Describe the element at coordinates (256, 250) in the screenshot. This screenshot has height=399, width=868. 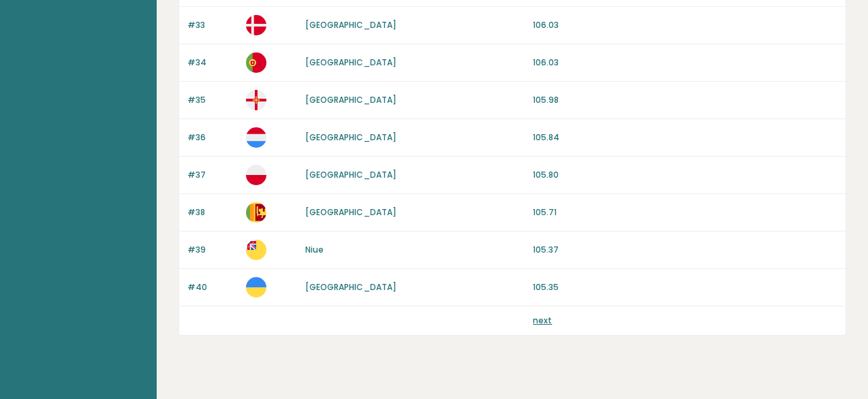
I see `img: nu.svg` at that location.